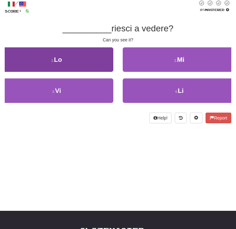 The image size is (236, 229). I want to click on span: Mi, so click(180, 59).